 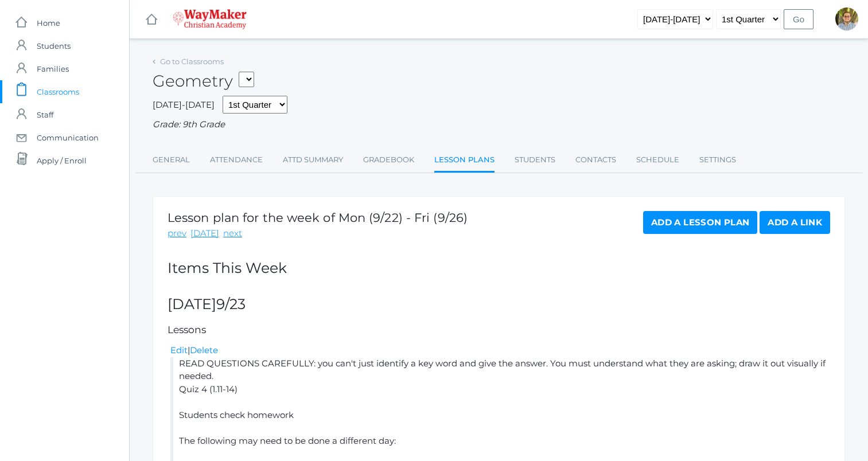 What do you see at coordinates (794, 223) in the screenshot?
I see `a: Add a Link` at bounding box center [794, 223].